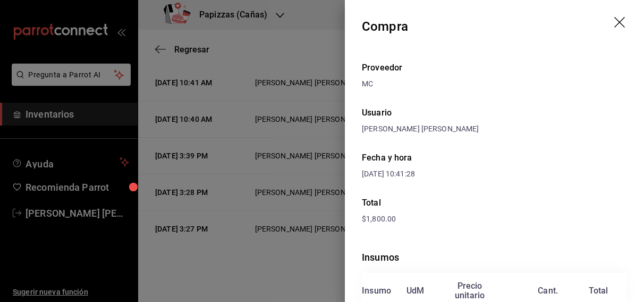  Describe the element at coordinates (494, 84) in the screenshot. I see `div: MC` at that location.